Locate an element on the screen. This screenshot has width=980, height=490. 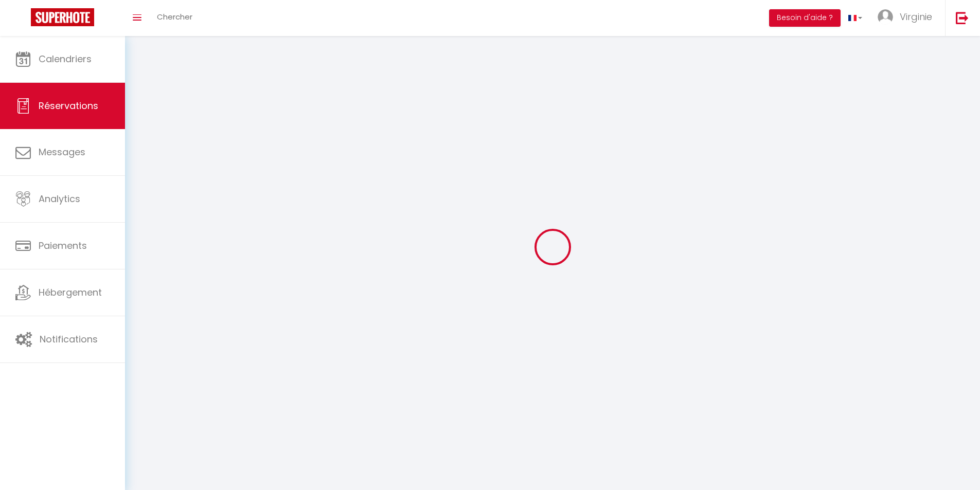
button: Ouvrir le widget de chat LiveChat is located at coordinates (24, 20).